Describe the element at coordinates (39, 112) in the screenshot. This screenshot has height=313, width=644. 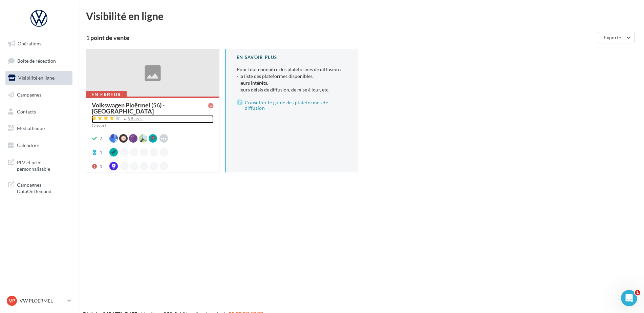
I see `a: Contacts` at that location.